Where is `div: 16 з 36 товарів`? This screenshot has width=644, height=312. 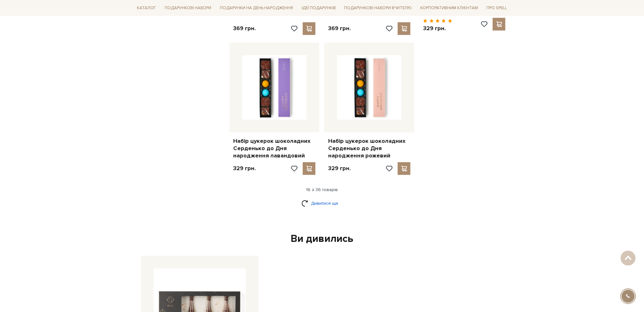
div: 16 з 36 товарів is located at coordinates (322, 190).